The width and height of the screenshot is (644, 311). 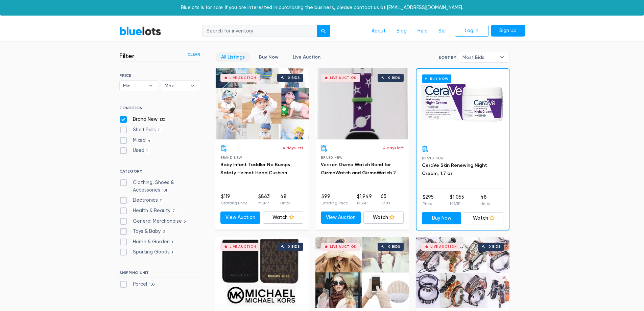 What do you see at coordinates (436, 78) in the screenshot?
I see `h6: Buy Now` at bounding box center [436, 78].